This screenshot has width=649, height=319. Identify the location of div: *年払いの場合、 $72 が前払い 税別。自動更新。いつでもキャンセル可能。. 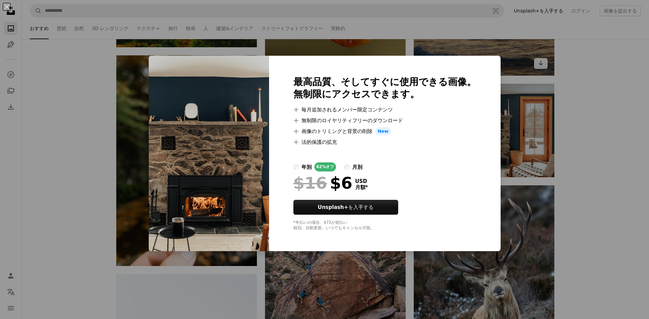
(385, 226).